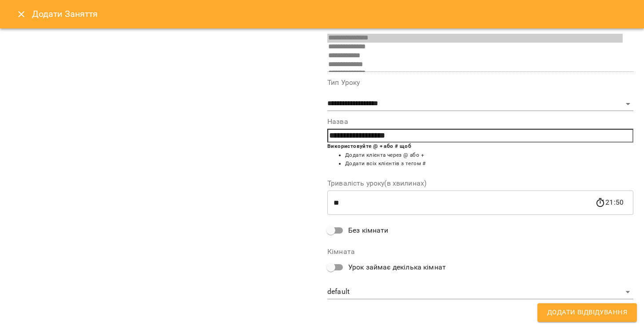 The width and height of the screenshot is (644, 329). Describe the element at coordinates (21, 14) in the screenshot. I see `button: Close` at that location.